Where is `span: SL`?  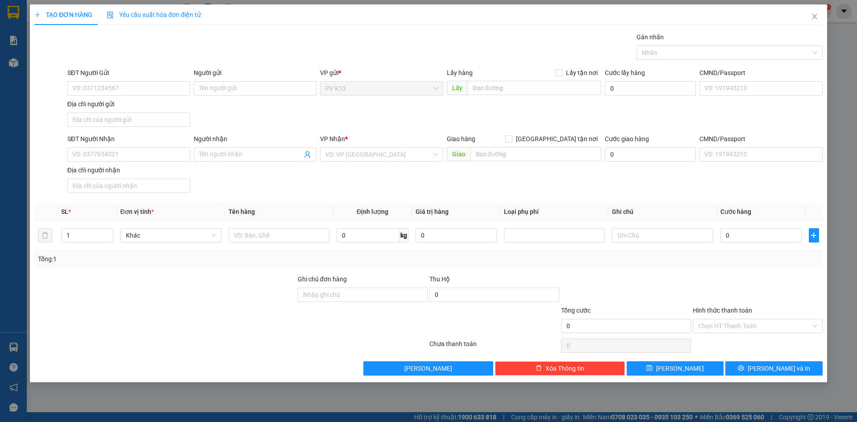
span: SL is located at coordinates (65, 212).